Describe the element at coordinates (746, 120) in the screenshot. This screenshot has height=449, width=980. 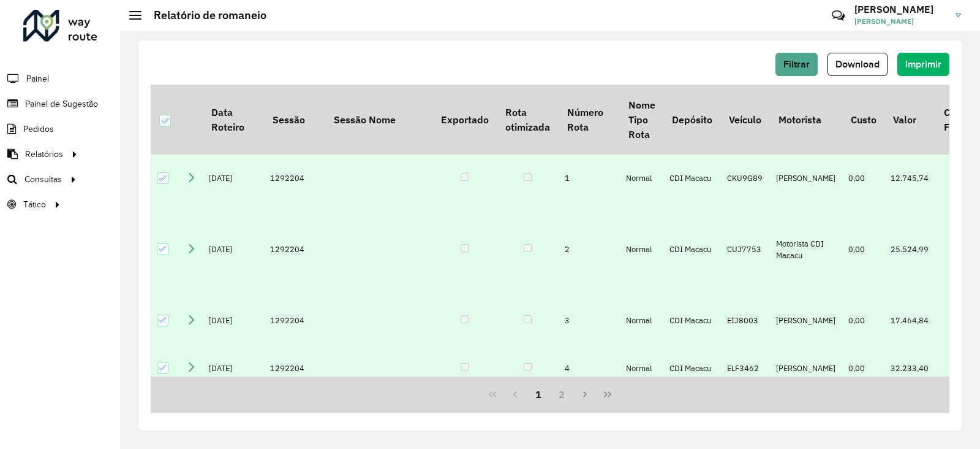
I see `th: Veículo` at that location.